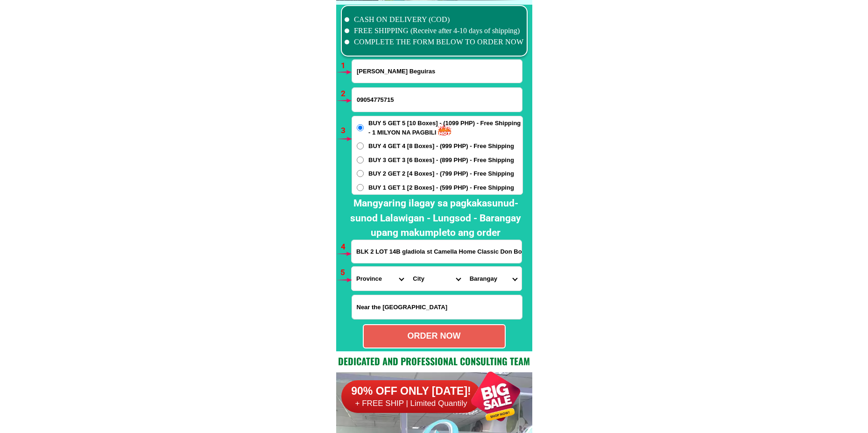  I want to click on span: BUY 1 GET 1 [2 Boxes] - (599 PHP) - Free Shipping, so click(441, 188).